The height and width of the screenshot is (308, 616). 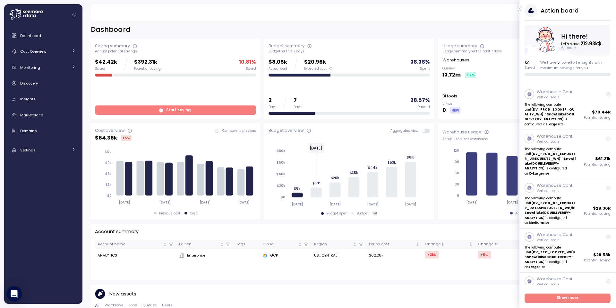 I want to click on div: +3k $, so click(x=432, y=254).